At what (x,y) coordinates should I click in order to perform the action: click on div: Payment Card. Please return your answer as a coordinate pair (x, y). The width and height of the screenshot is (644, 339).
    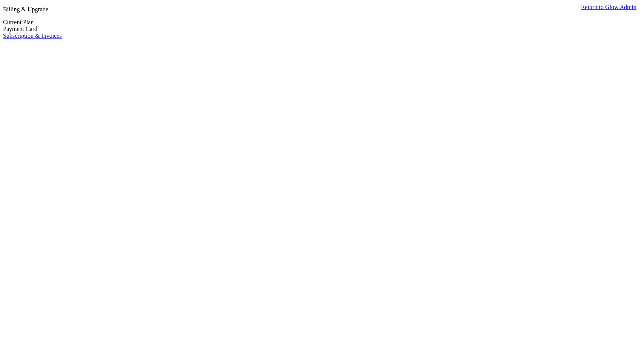
    Looking at the image, I should click on (322, 29).